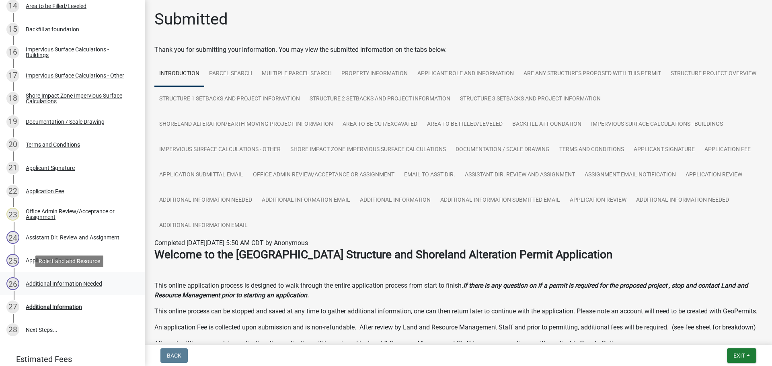  What do you see at coordinates (323, 175) in the screenshot?
I see `a: Office Admin Review/Acceptance or Assignment` at bounding box center [323, 175].